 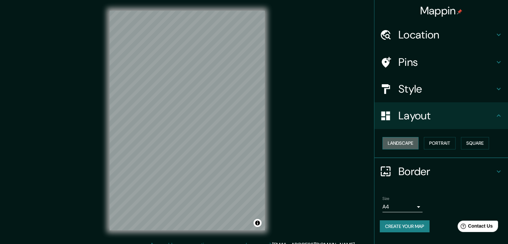 What do you see at coordinates (441, 115) in the screenshot?
I see `div: Layout` at bounding box center [441, 115].